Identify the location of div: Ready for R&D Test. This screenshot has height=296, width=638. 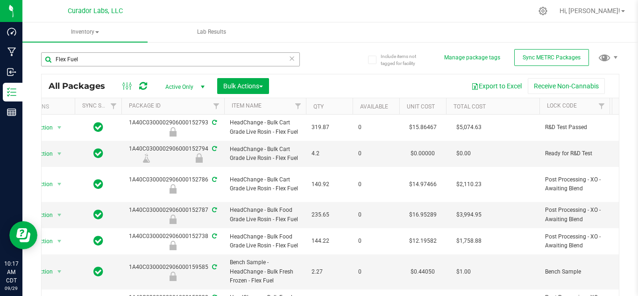
(199, 158).